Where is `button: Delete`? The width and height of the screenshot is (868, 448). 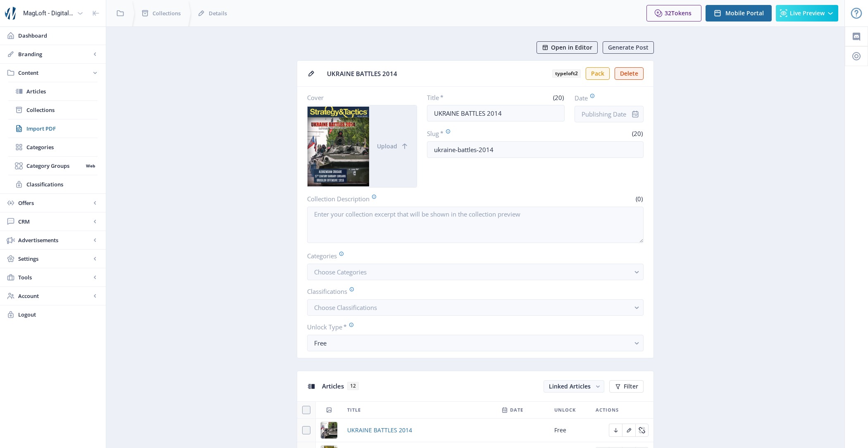
button: Delete is located at coordinates (629, 74).